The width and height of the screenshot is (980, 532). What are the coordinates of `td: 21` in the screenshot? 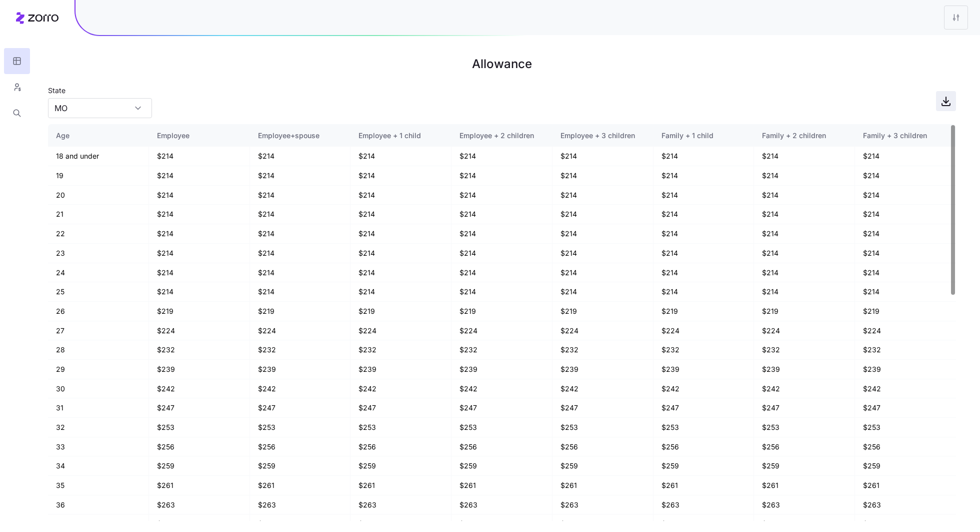 It's located at (99, 214).